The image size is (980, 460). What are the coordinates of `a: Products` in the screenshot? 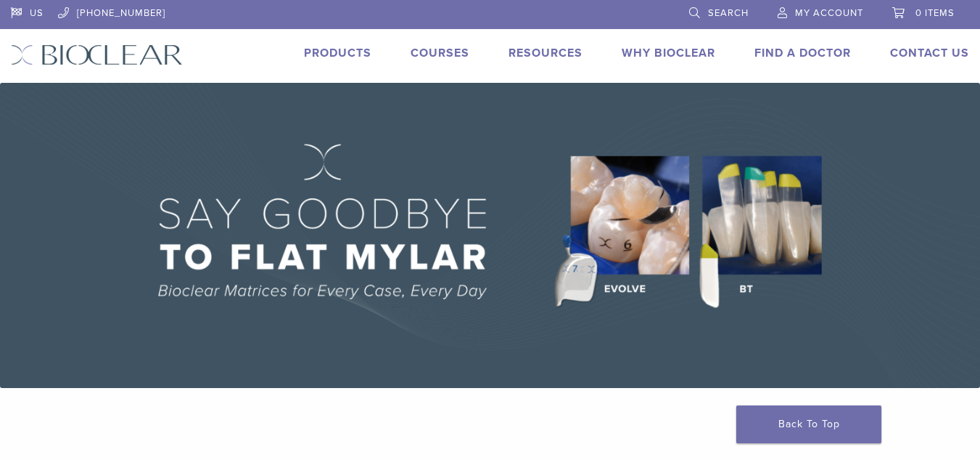 It's located at (338, 53).